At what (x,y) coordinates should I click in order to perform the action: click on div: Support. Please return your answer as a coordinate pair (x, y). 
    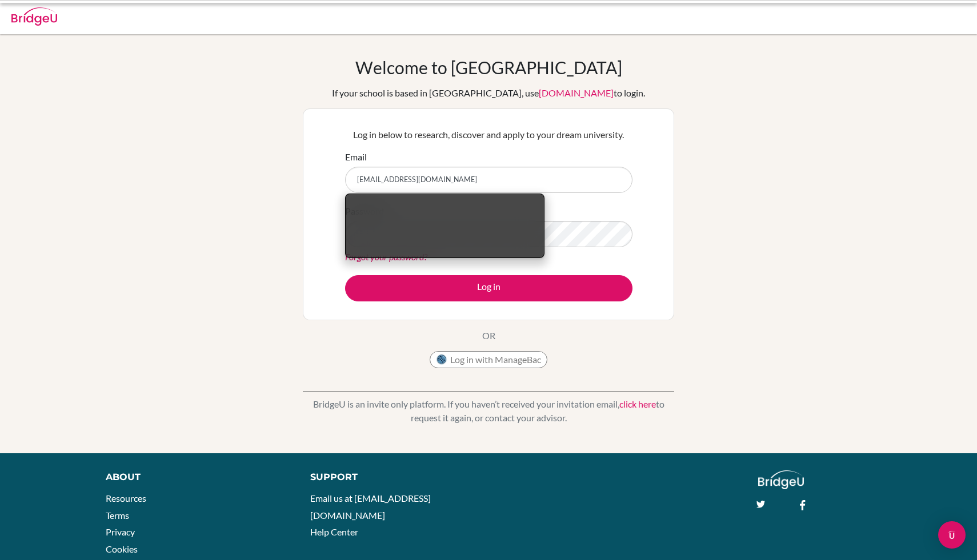
    Looking at the image, I should click on (393, 478).